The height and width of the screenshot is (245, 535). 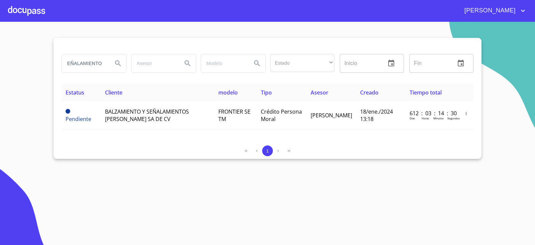 I want to click on span: Asesor, so click(x=319, y=92).